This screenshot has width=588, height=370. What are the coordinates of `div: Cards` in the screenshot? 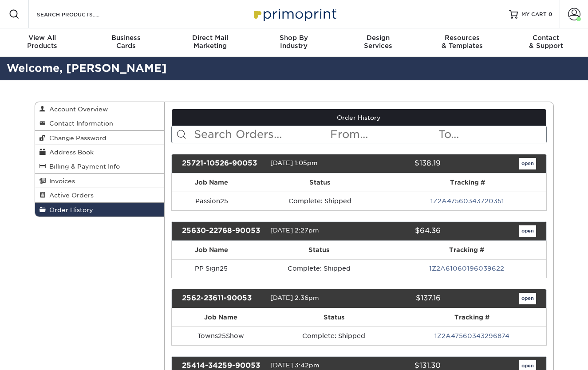 It's located at (126, 42).